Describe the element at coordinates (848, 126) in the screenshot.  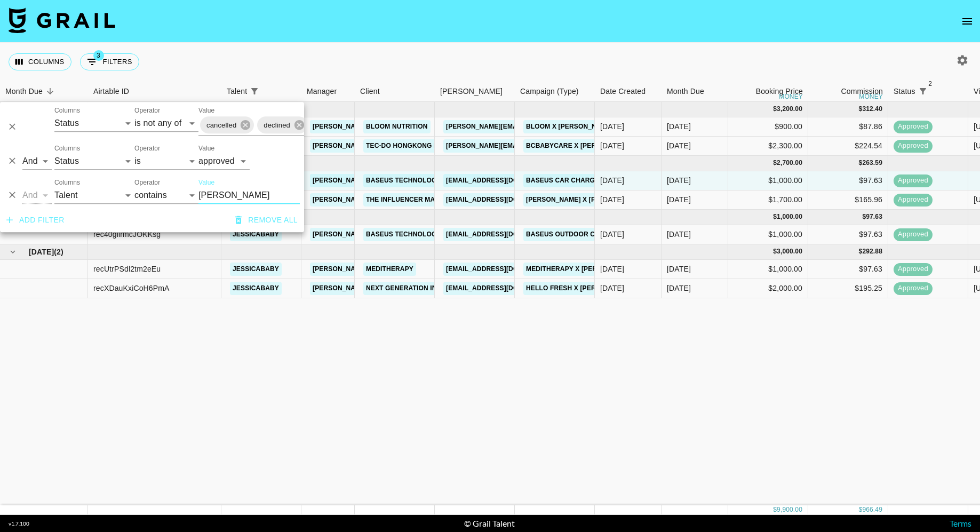
I see `div: $87.86` at that location.